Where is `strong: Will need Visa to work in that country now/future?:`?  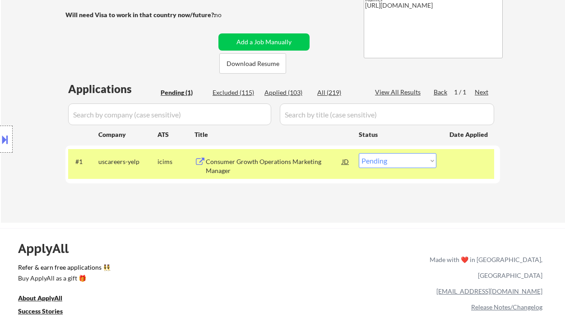
strong: Will need Visa to work in that country now/future?: is located at coordinates (140, 14).